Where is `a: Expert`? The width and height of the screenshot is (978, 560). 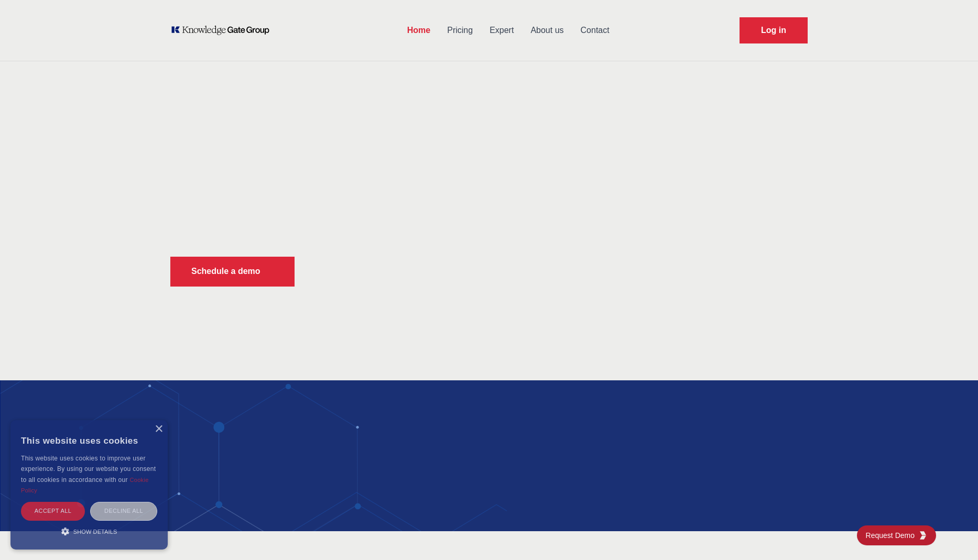 a: Expert is located at coordinates (501, 30).